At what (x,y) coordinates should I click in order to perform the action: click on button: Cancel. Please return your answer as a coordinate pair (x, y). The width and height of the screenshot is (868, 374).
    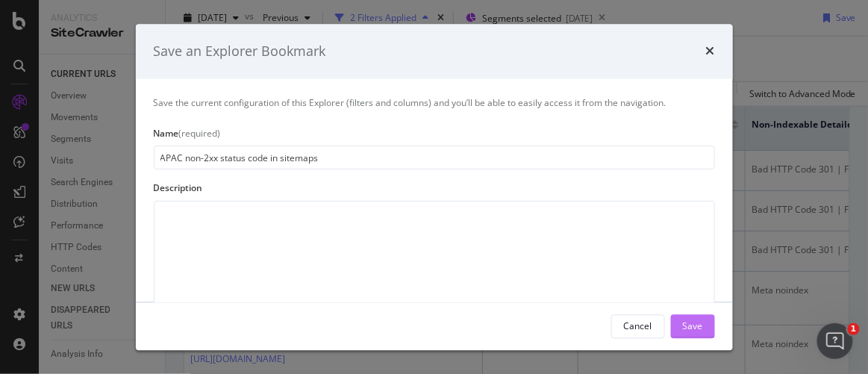
    Looking at the image, I should click on (638, 327).